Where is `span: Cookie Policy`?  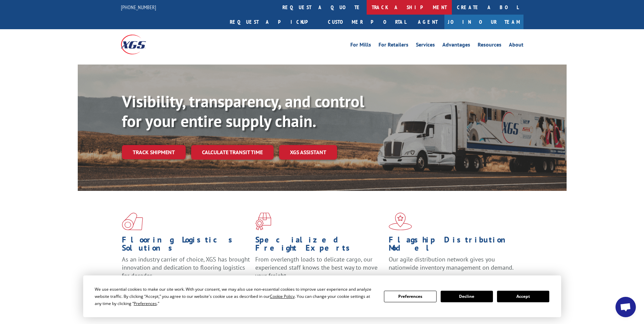
span: Cookie Policy is located at coordinates (282, 296).